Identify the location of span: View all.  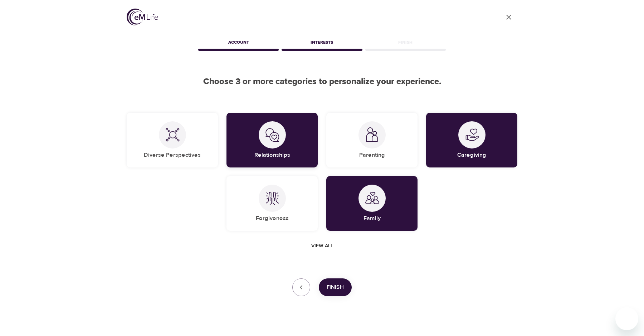
(322, 246).